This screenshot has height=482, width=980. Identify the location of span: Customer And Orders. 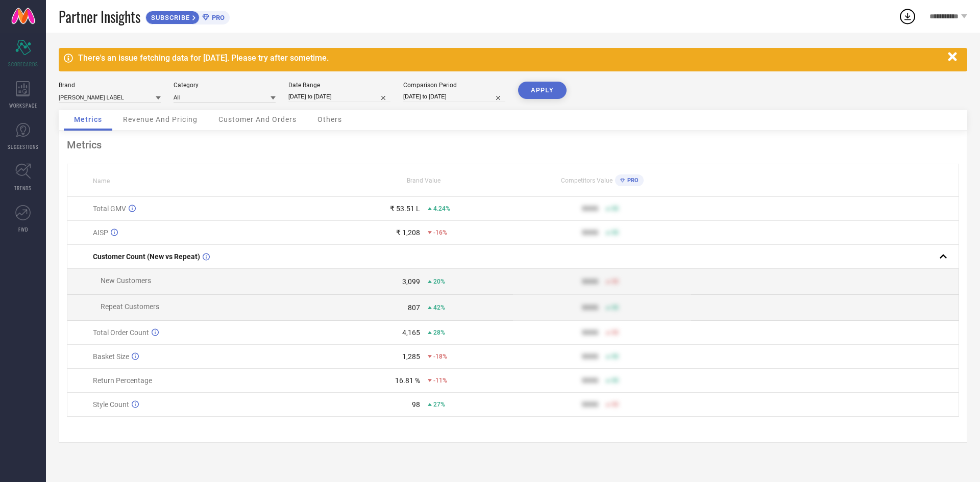
(258, 119).